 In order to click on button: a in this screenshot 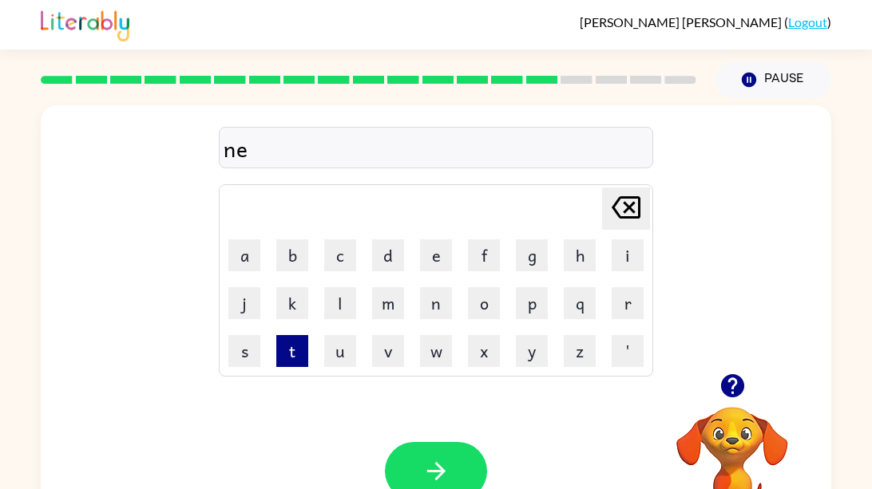, I will do `click(244, 255)`.